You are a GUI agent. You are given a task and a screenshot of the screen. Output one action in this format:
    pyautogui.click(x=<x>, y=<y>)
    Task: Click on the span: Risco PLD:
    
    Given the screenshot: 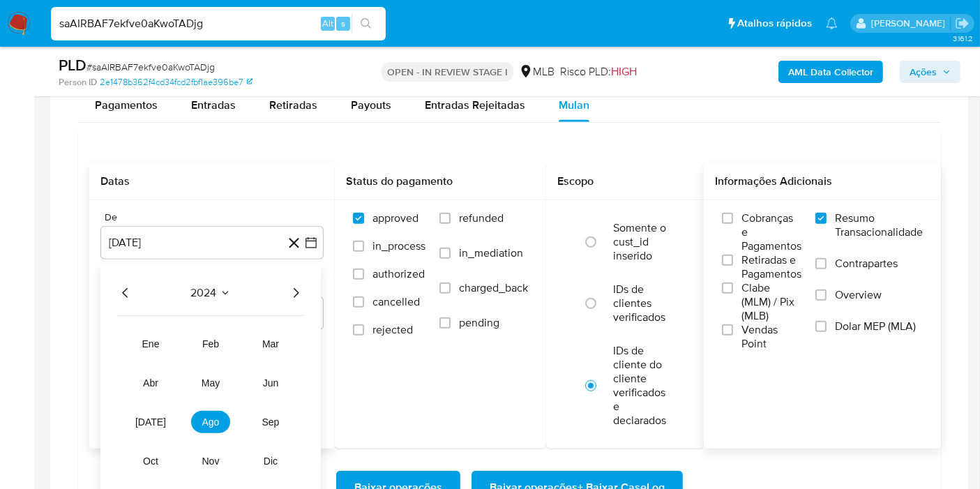 What is the action you would take?
    pyautogui.click(x=598, y=72)
    